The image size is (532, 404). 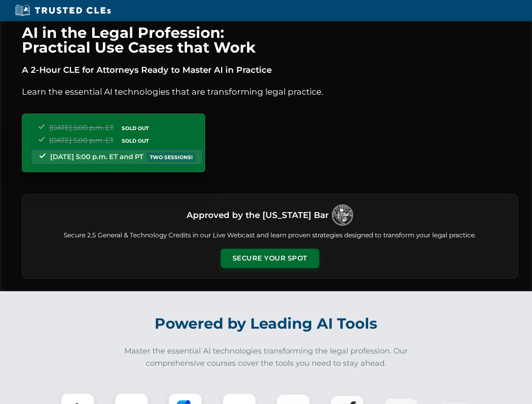 I want to click on h2: Powered by Leading AI Tools, so click(x=267, y=324).